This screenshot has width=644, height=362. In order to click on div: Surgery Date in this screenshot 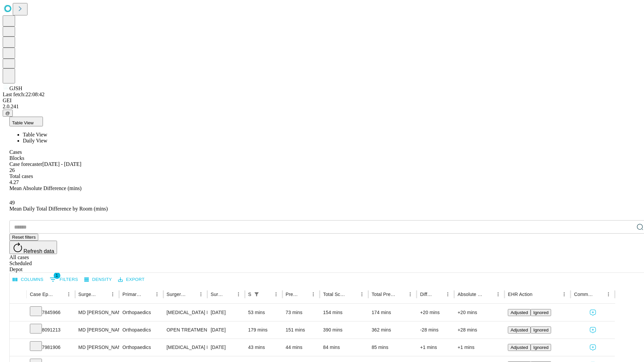, I will do `click(217, 294)`.